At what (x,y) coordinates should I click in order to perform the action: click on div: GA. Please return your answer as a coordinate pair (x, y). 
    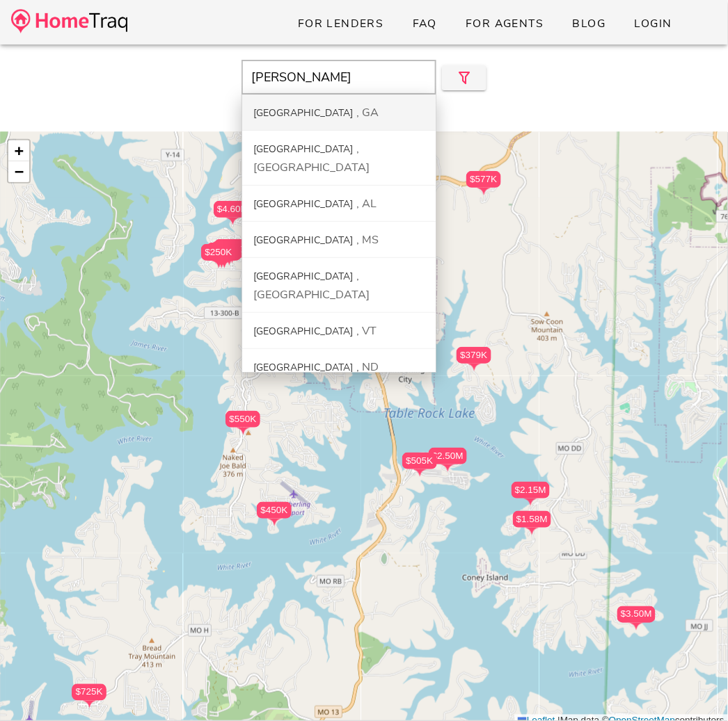
    Looking at the image, I should click on (367, 112).